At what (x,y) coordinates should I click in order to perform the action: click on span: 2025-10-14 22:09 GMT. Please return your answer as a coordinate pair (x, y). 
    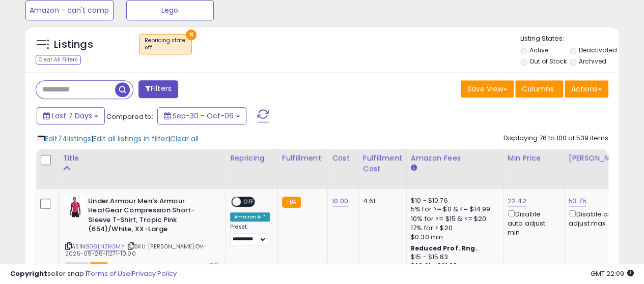
    Looking at the image, I should click on (611, 274).